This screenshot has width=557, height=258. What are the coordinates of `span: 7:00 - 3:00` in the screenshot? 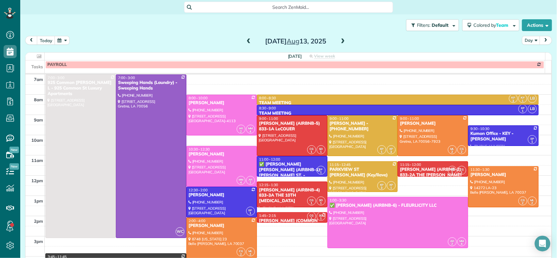 It's located at (56, 78).